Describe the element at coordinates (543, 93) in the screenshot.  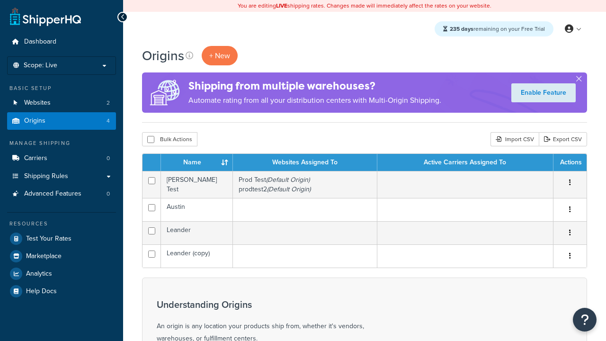
I see `a: Enable Feature` at that location.